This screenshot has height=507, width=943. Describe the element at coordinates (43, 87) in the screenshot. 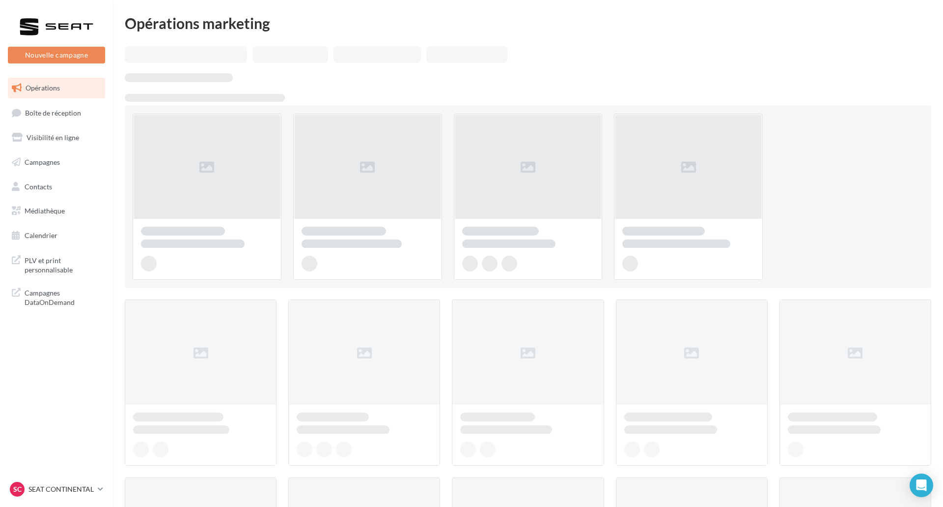

I see `span: Opérations` at that location.